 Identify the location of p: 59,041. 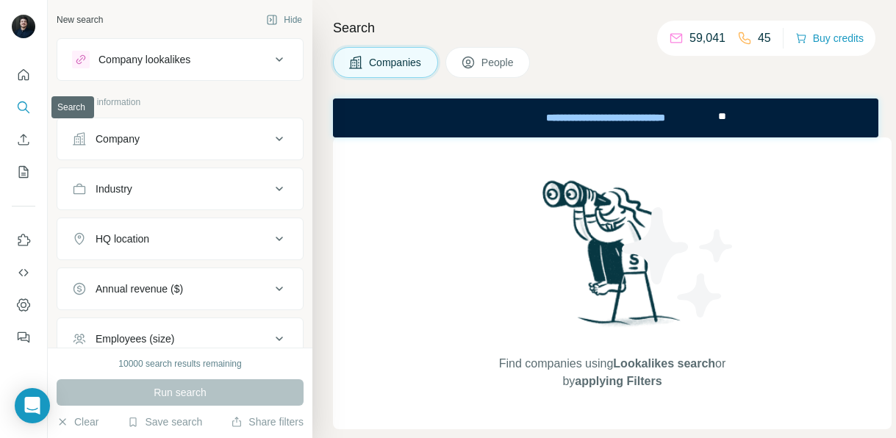
(707, 38).